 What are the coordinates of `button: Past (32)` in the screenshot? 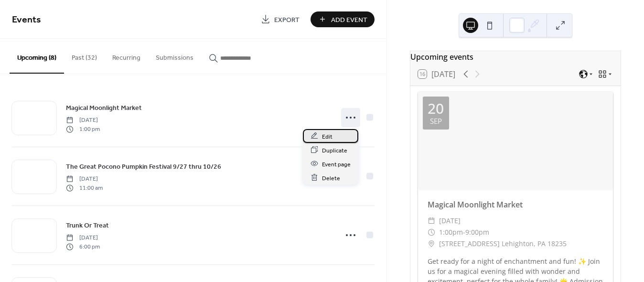 It's located at (84, 56).